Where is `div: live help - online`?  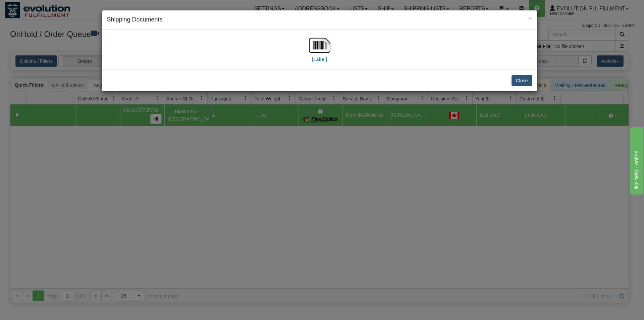 div: live help - online is located at coordinates (33, 8).